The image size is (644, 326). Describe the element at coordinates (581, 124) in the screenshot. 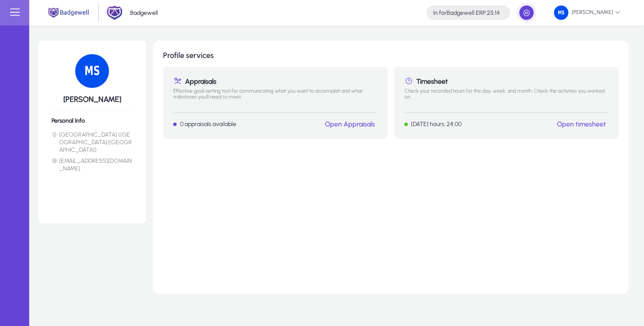

I see `button: Open timesheet` at that location.